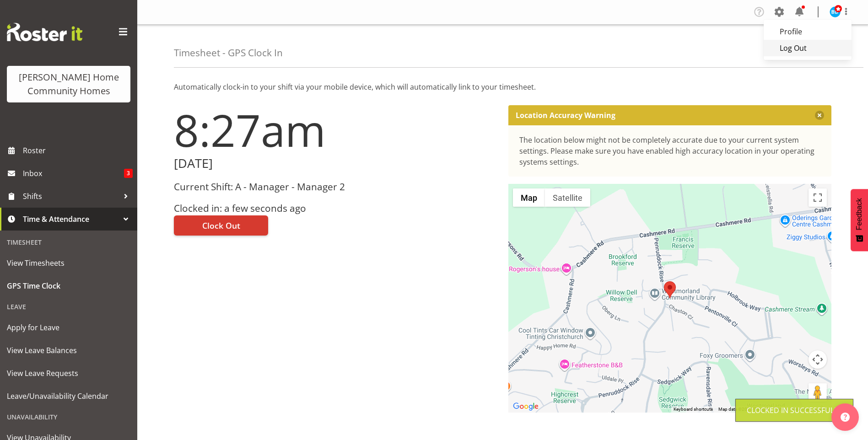 Image resolution: width=868 pixels, height=440 pixels. Describe the element at coordinates (525, 406) in the screenshot. I see `img: Google` at that location.